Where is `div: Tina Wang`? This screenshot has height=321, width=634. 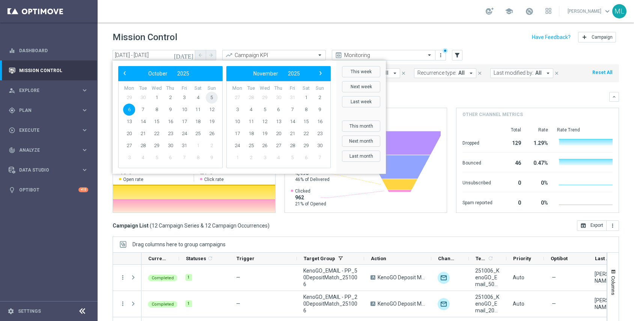 div: Tina Wang is located at coordinates (607, 277).